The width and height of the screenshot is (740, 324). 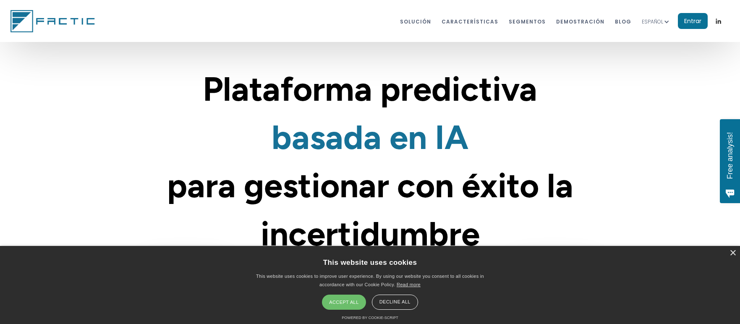 I want to click on span: Plataforma predictiva, so click(x=370, y=89).